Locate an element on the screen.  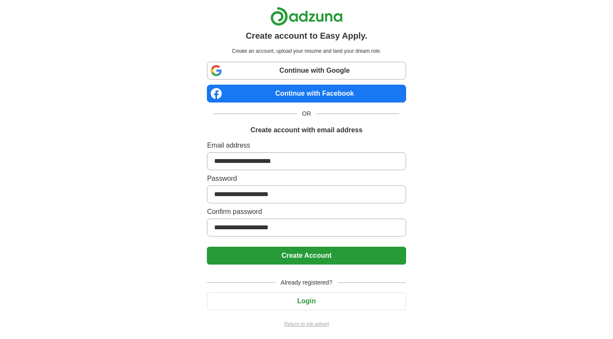
h1: Create account to Easy Apply. is located at coordinates (306, 36).